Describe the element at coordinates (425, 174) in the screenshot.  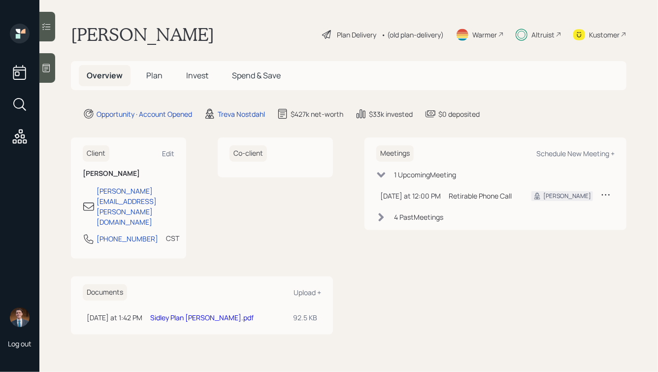
I see `div: 1 Upcoming Meeting` at that location.